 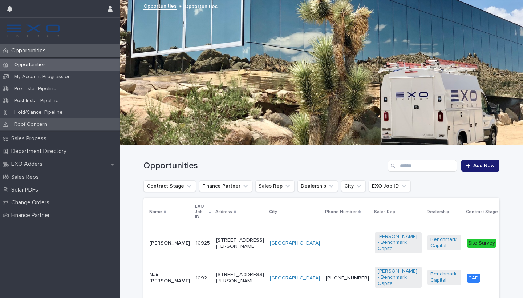 I want to click on p: Address, so click(x=224, y=212).